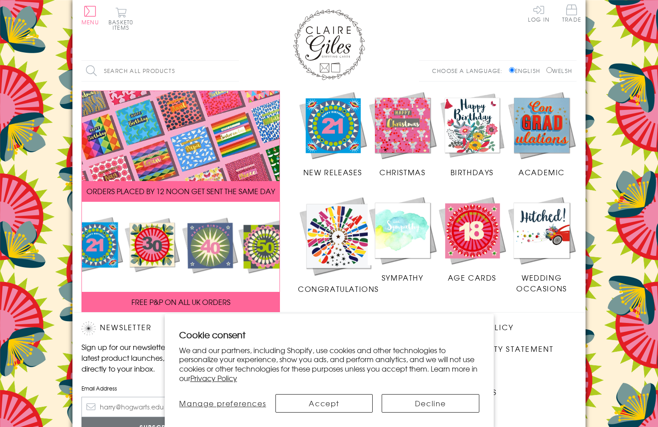 Image resolution: width=658 pixels, height=427 pixels. What do you see at coordinates (402, 172) in the screenshot?
I see `span: Christmas` at bounding box center [402, 172].